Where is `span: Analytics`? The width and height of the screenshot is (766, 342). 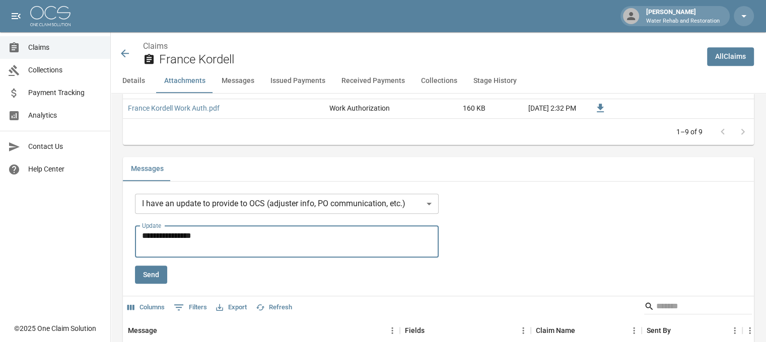
span: Analytics is located at coordinates (65, 115).